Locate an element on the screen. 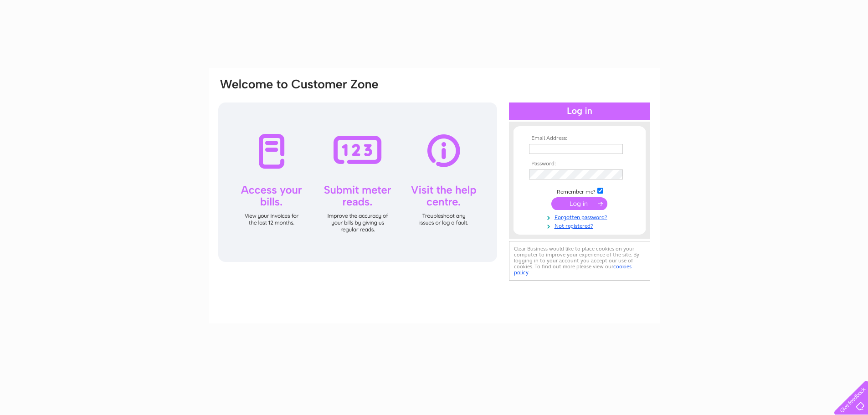 The image size is (868, 415). a: cookies policy is located at coordinates (572, 269).